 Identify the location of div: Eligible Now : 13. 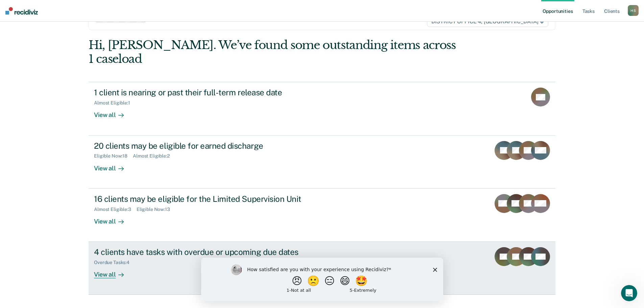
(156, 210).